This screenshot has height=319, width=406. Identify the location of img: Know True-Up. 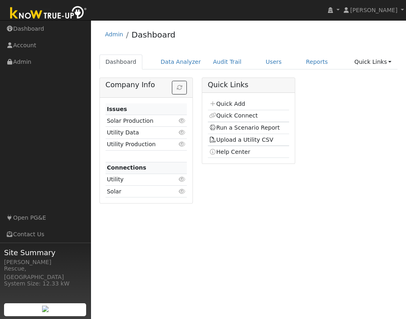
(48, 13).